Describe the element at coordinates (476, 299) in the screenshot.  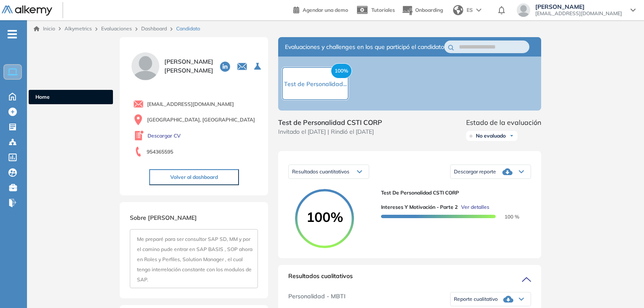
I see `span: Reporte cualitativo` at that location.